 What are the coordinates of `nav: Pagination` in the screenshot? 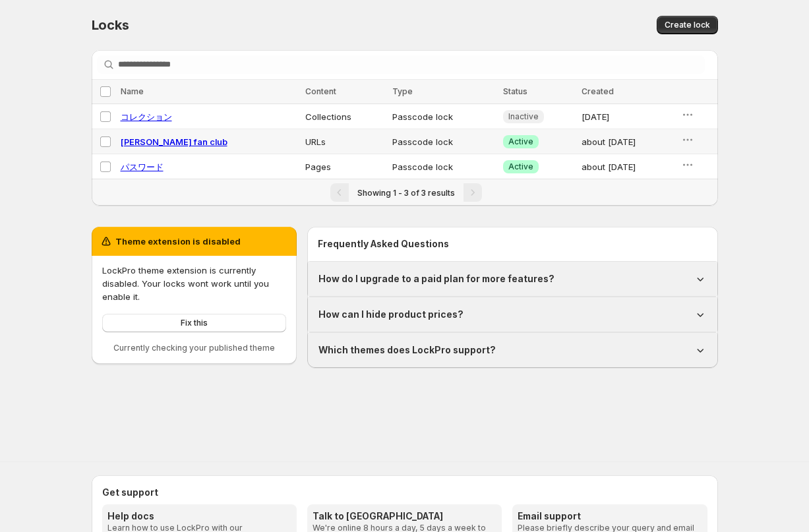 It's located at (405, 192).